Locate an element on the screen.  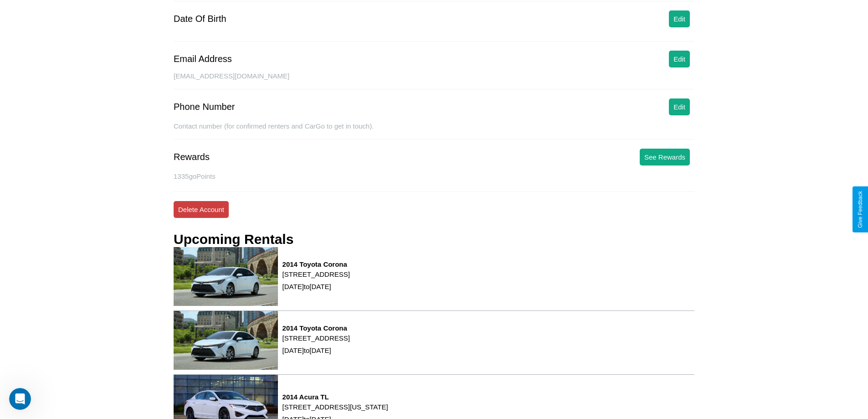
p: 1335 goPoints is located at coordinates (434, 176).